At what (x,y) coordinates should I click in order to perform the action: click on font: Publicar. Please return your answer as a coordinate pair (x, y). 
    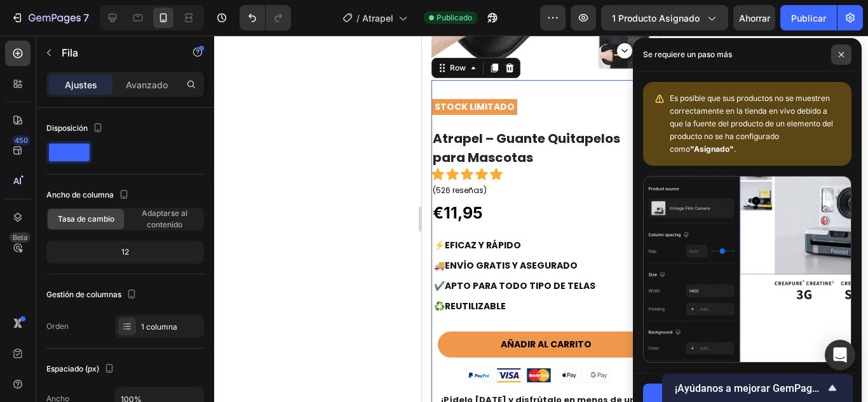
    Looking at the image, I should click on (808, 18).